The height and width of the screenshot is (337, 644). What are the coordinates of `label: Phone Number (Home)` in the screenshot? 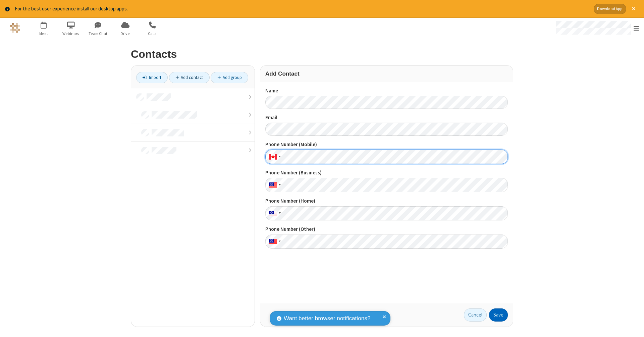 It's located at (387, 201).